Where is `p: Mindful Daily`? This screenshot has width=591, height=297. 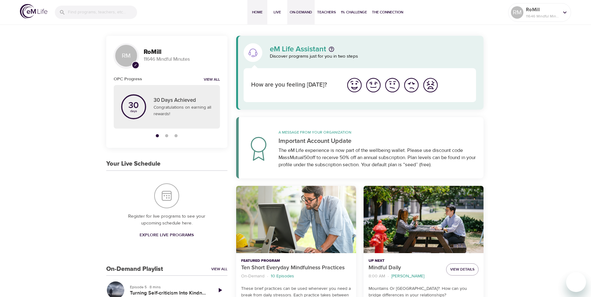
p: Mindful Daily is located at coordinates (404, 268).